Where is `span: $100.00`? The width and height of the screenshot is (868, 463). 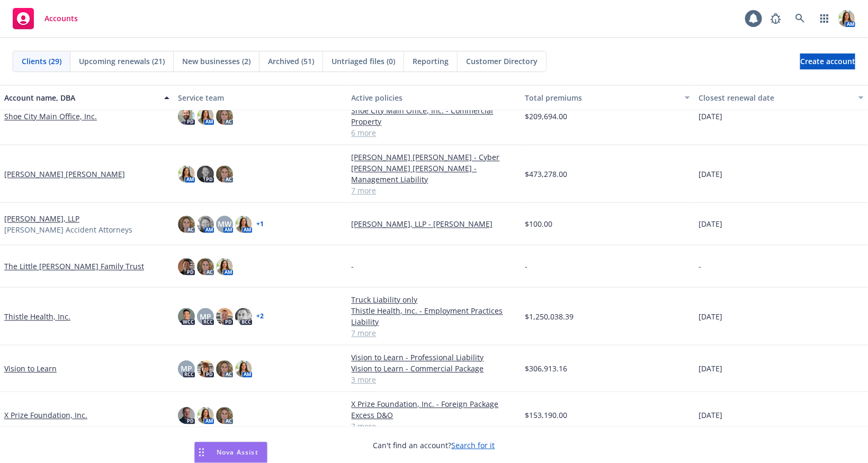
span: $100.00 is located at coordinates (539, 223).